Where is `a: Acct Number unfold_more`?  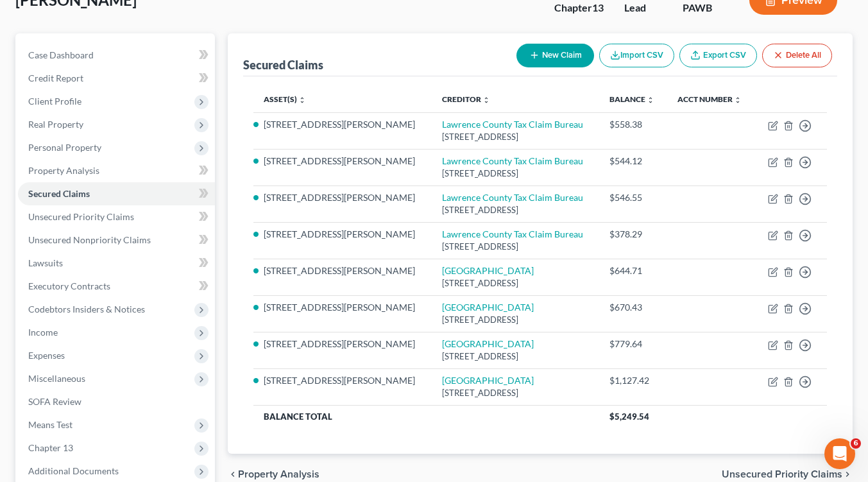
a: Acct Number unfold_more is located at coordinates (710, 99).